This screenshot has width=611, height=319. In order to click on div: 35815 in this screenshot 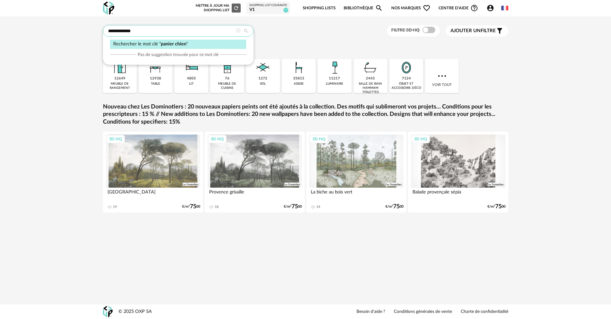, I will do `click(299, 79)`.